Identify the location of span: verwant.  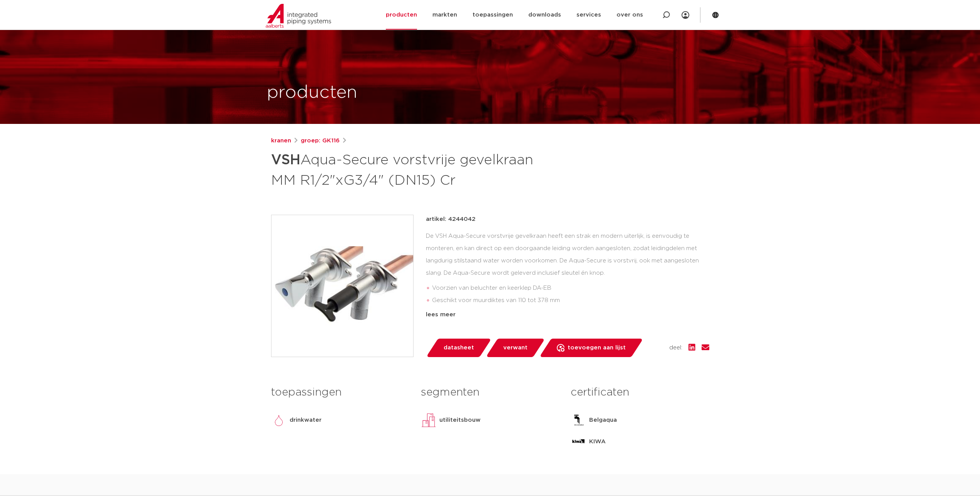
(515, 348).